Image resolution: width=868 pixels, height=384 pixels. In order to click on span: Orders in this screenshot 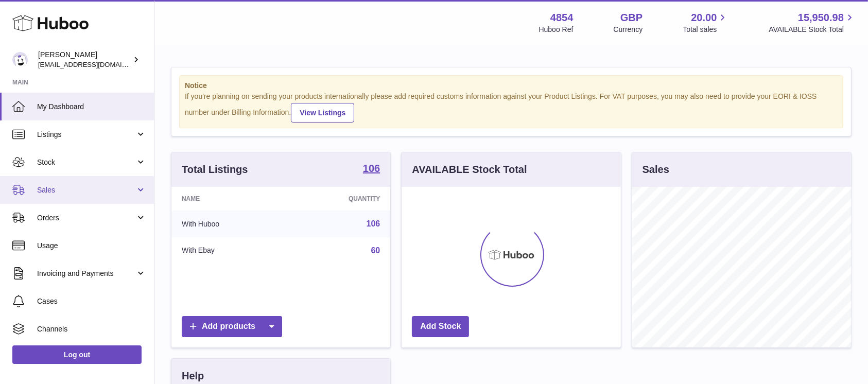, I will do `click(86, 218)`.